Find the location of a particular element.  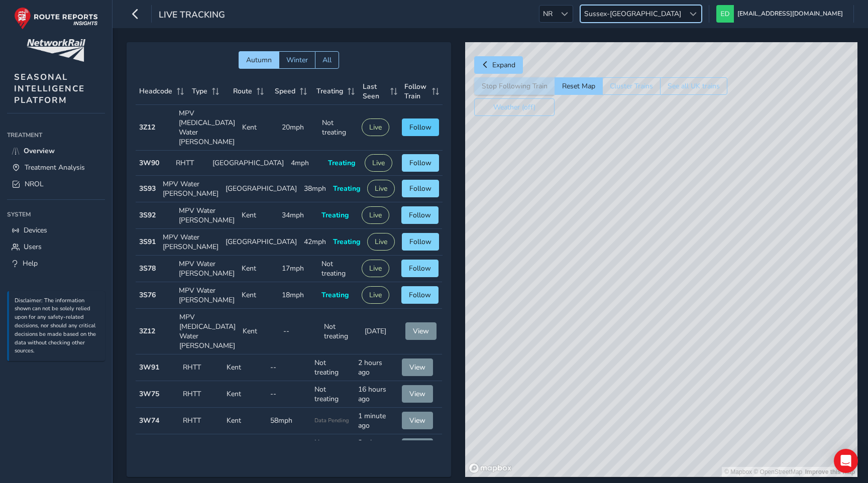

strong: 3W91 is located at coordinates (149, 367).